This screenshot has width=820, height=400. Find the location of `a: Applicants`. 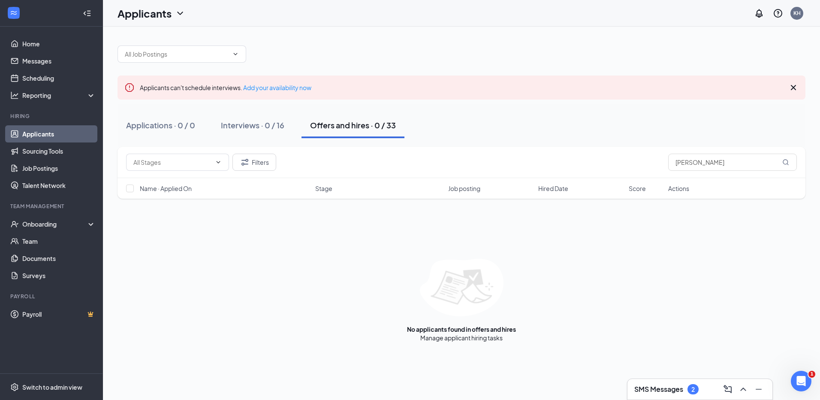

a: Applicants is located at coordinates (59, 134).